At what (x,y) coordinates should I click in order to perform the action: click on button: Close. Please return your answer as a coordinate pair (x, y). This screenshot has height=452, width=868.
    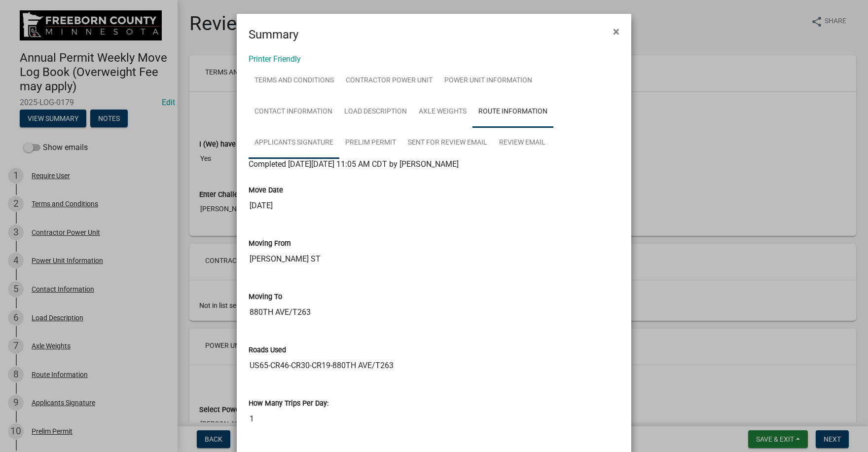
    Looking at the image, I should click on (616, 31).